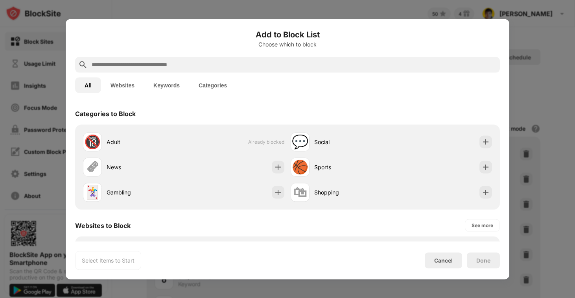 The image size is (575, 298). What do you see at coordinates (105, 113) in the screenshot?
I see `div: Categories to Block` at bounding box center [105, 113].